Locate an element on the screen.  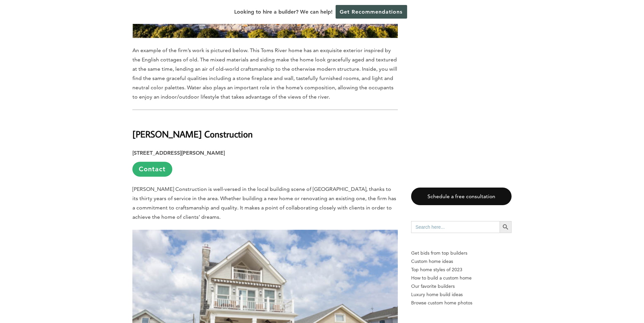
p: How to build a custom home is located at coordinates (461, 278).